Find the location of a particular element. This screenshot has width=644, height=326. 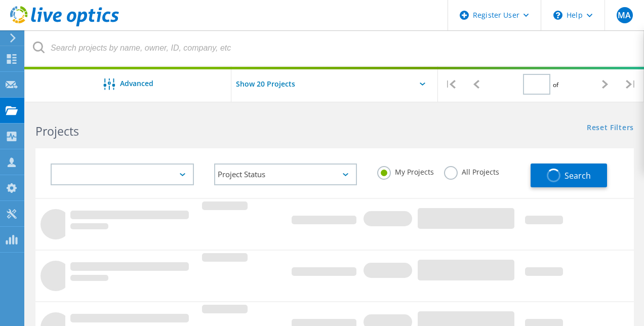

span: Advanced is located at coordinates (137, 84).